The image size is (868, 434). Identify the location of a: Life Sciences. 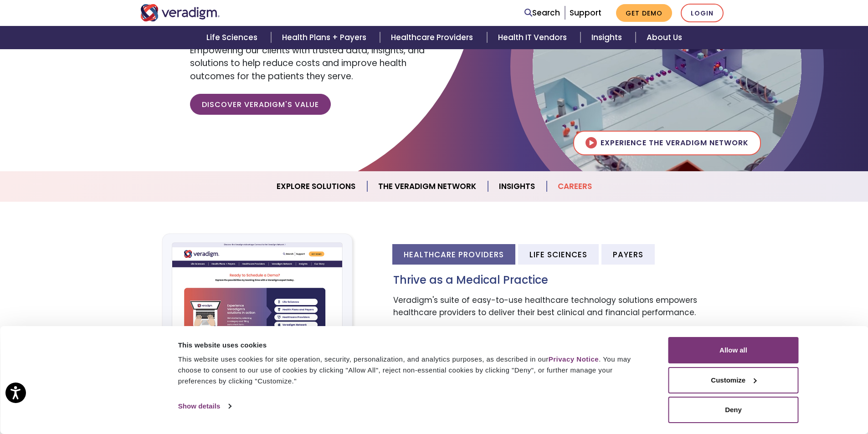
(233, 38).